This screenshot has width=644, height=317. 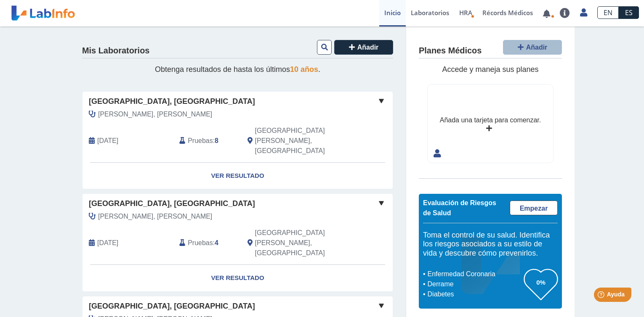 I want to click on span: HRA, so click(x=465, y=12).